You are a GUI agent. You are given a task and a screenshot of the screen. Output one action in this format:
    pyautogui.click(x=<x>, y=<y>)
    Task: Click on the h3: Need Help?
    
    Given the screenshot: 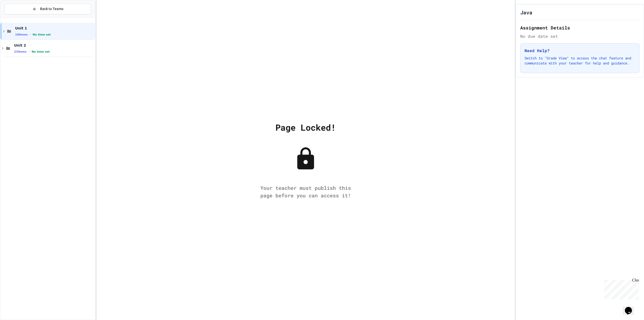 What is the action you would take?
    pyautogui.click(x=580, y=51)
    